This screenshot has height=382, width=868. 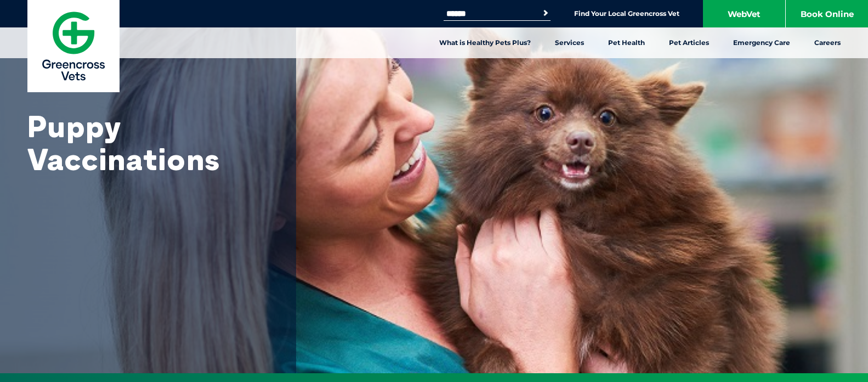 I want to click on a: Careers, so click(x=827, y=43).